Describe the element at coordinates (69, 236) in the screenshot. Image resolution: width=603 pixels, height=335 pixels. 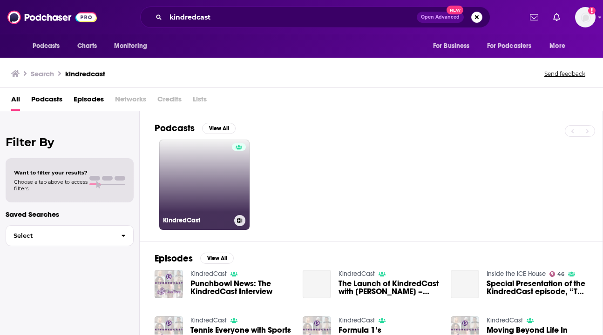
I see `button: Select` at that location.